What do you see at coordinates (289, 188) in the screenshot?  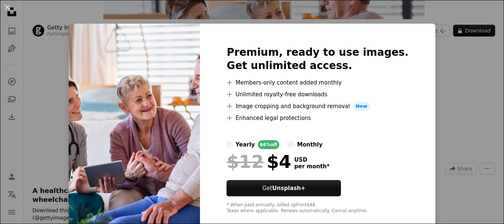 I see `strong: Unsplash+` at bounding box center [289, 188].